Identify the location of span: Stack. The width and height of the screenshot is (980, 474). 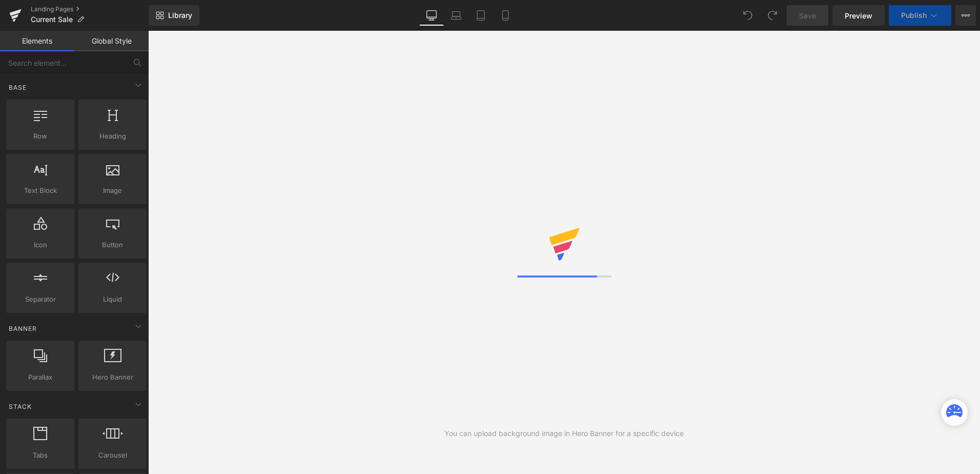
(20, 406).